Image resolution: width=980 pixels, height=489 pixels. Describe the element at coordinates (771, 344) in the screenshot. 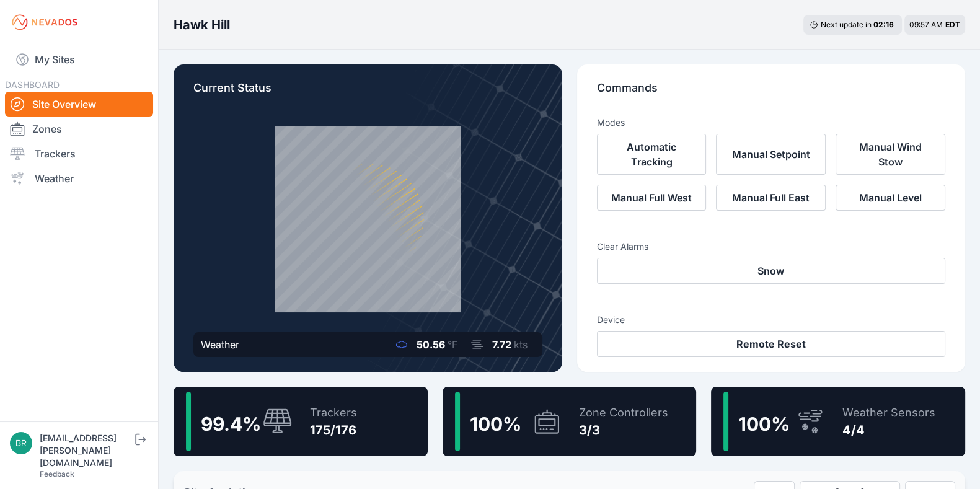

I see `button: Remote Reset` at that location.